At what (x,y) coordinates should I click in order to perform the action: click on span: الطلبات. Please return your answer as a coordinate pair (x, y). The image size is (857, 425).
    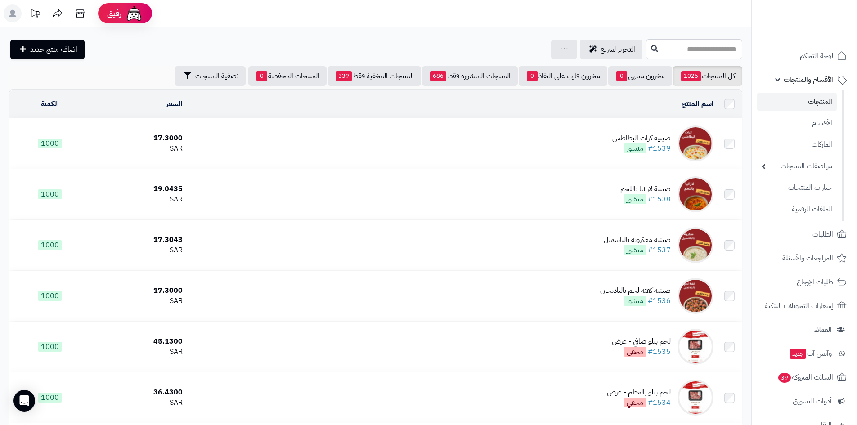
    Looking at the image, I should click on (823, 234).